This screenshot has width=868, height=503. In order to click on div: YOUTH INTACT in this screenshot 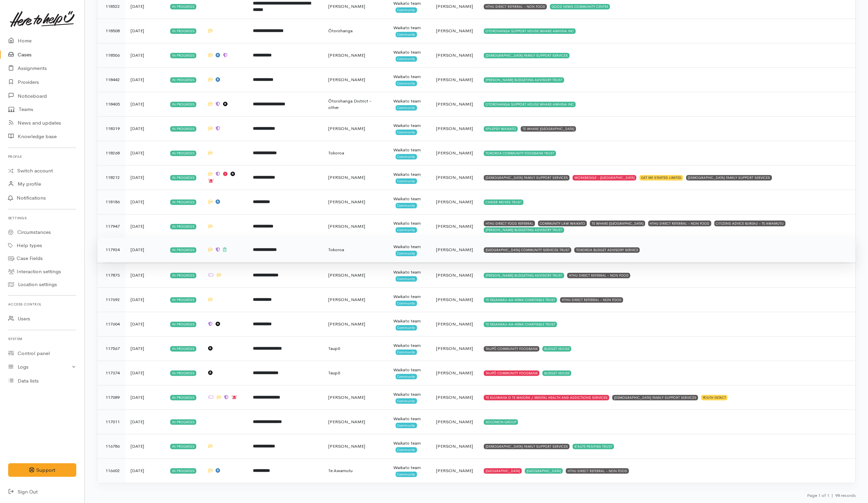, I will do `click(715, 398)`.